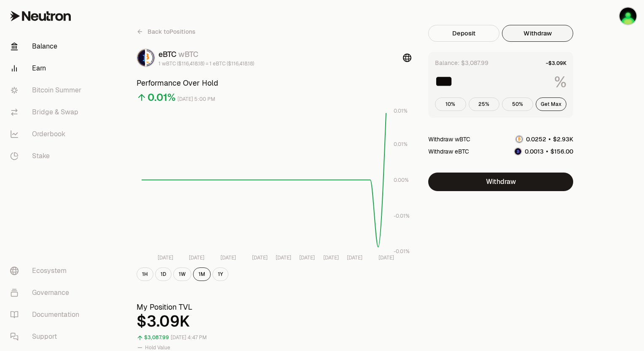 The image size is (644, 351). I want to click on a: Bridge & Swap, so click(47, 112).